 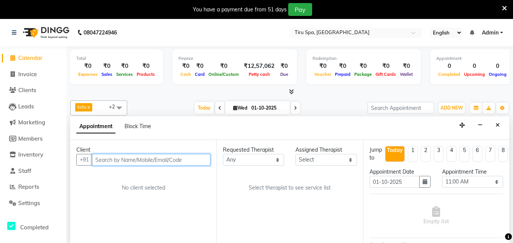 What do you see at coordinates (30, 58) in the screenshot?
I see `span: Calendar` at bounding box center [30, 58].